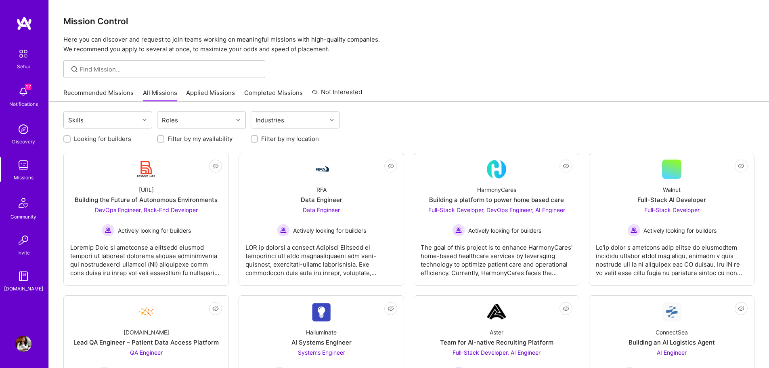 This screenshot has height=368, width=769. Describe the element at coordinates (409, 21) in the screenshot. I see `h3: Mission Control` at that location.